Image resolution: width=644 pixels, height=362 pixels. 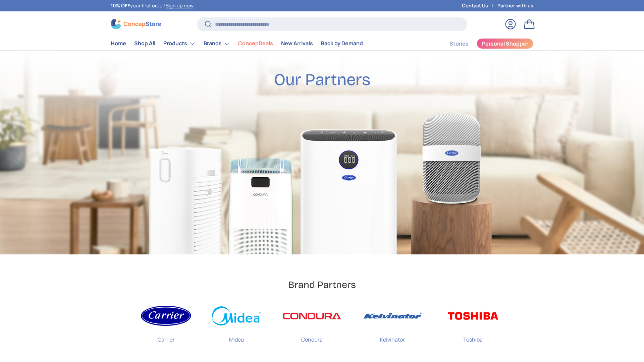 What do you see at coordinates (152, 6) in the screenshot?
I see `p: your first order! .` at bounding box center [152, 6].